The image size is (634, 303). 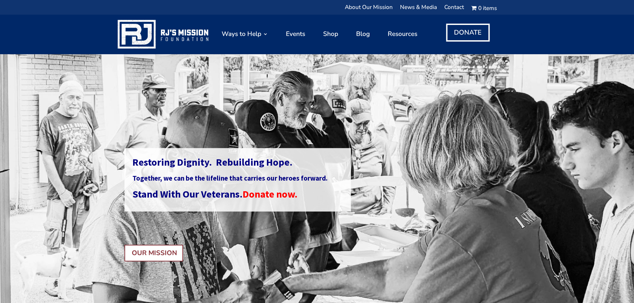 I want to click on strong: Restoring Dignity. Rebuilding Hope., so click(x=212, y=162).